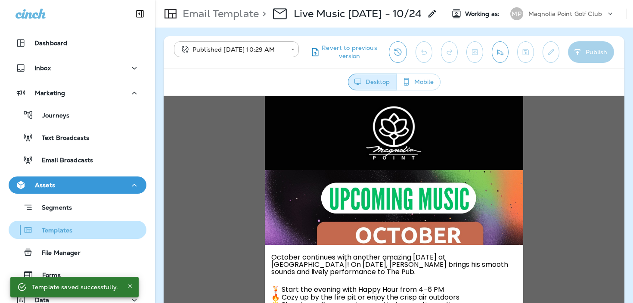 The width and height of the screenshot is (633, 303). What do you see at coordinates (51, 43) in the screenshot?
I see `p: Dashboard` at bounding box center [51, 43].